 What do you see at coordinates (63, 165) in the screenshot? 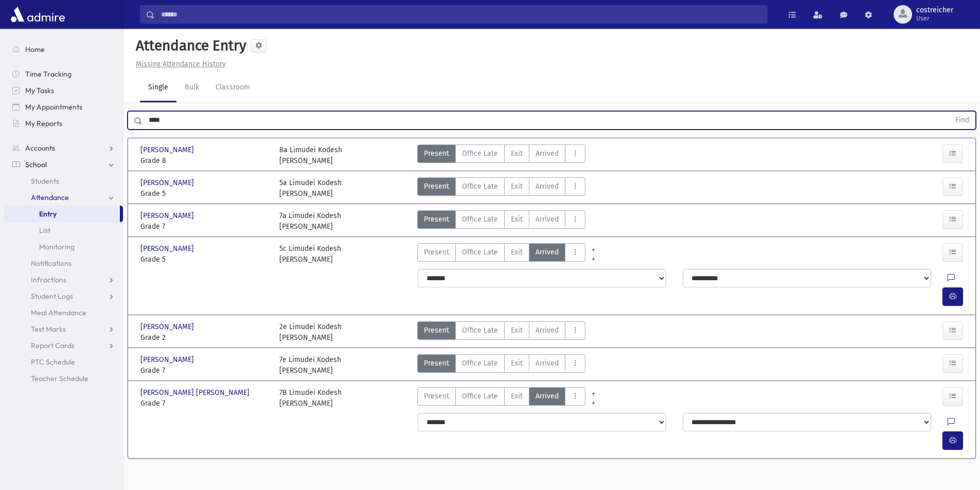
I see `a: School` at bounding box center [63, 165].